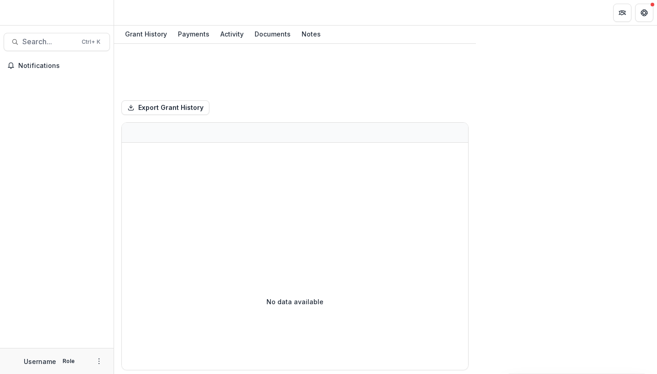 The image size is (657, 374). What do you see at coordinates (622, 13) in the screenshot?
I see `button: Partners` at bounding box center [622, 13].